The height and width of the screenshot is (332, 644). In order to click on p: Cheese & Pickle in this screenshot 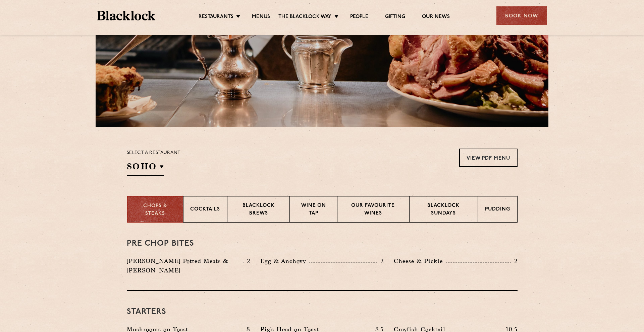, I will do `click(420, 261)`.